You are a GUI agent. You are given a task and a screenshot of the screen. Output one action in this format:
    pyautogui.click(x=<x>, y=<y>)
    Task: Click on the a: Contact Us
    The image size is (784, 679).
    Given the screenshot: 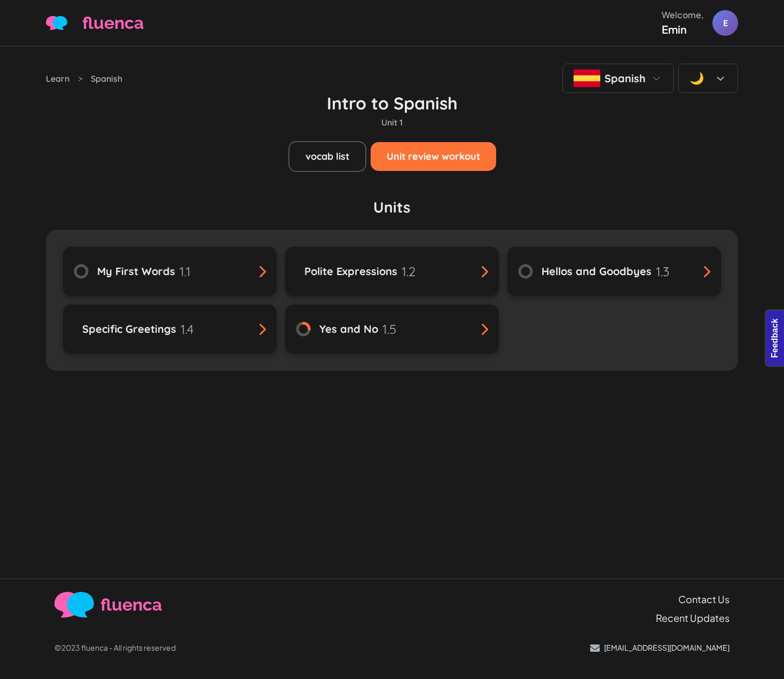 What is the action you would take?
    pyautogui.click(x=704, y=599)
    